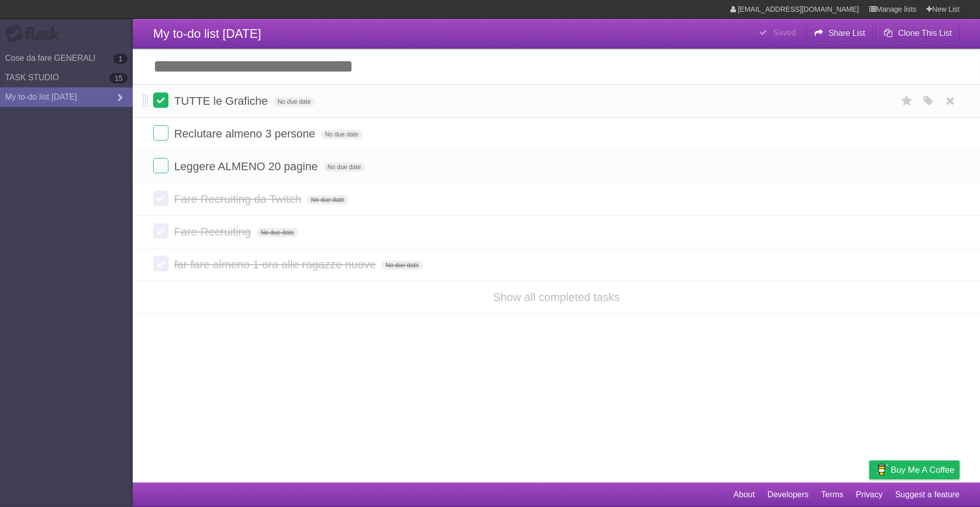 This screenshot has height=507, width=980. Describe the element at coordinates (928, 495) in the screenshot. I see `a: Suggest a feature` at that location.